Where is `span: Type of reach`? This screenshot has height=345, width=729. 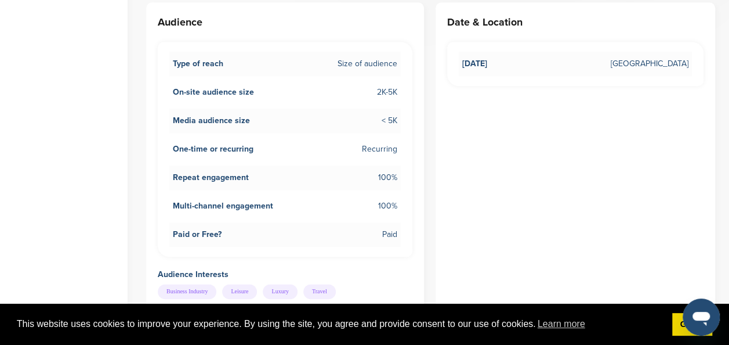 span: Type of reach is located at coordinates (198, 64).